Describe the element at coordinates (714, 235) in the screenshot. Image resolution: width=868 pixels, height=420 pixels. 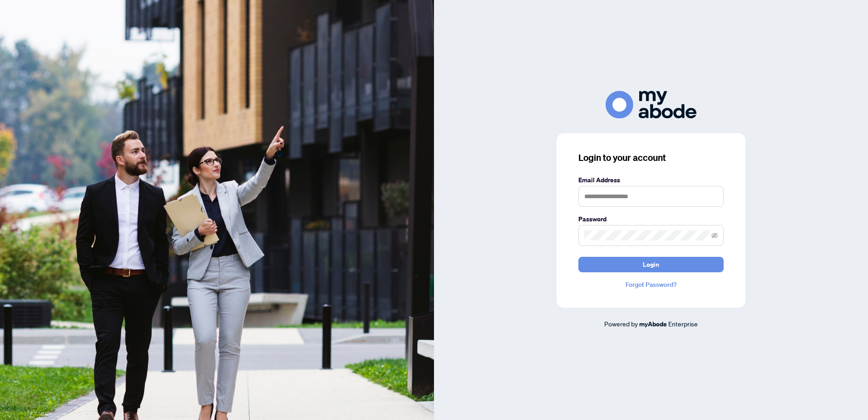
I see `span: eye-invisible` at that location.